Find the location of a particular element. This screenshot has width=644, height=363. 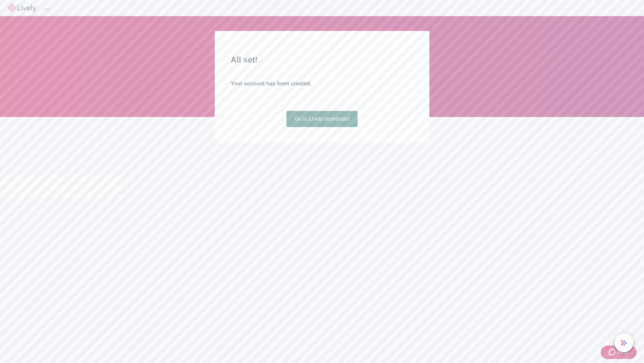

svg: Lively AI Assistant is located at coordinates (624, 343).